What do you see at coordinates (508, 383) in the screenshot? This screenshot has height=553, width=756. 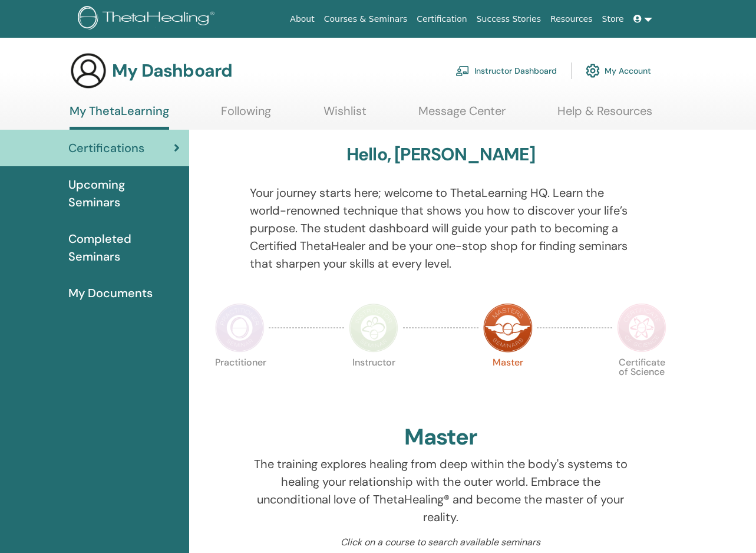 I see `p: Master` at bounding box center [508, 383].